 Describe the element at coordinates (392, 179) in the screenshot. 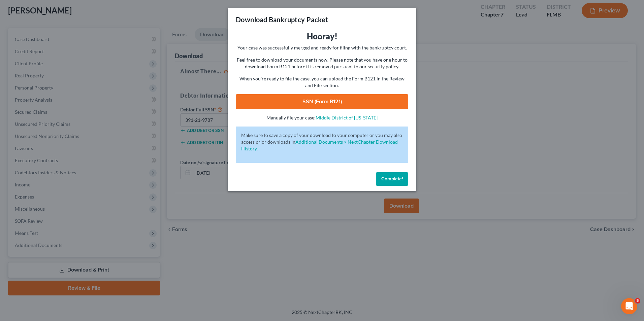

I see `span: Complete!` at that location.